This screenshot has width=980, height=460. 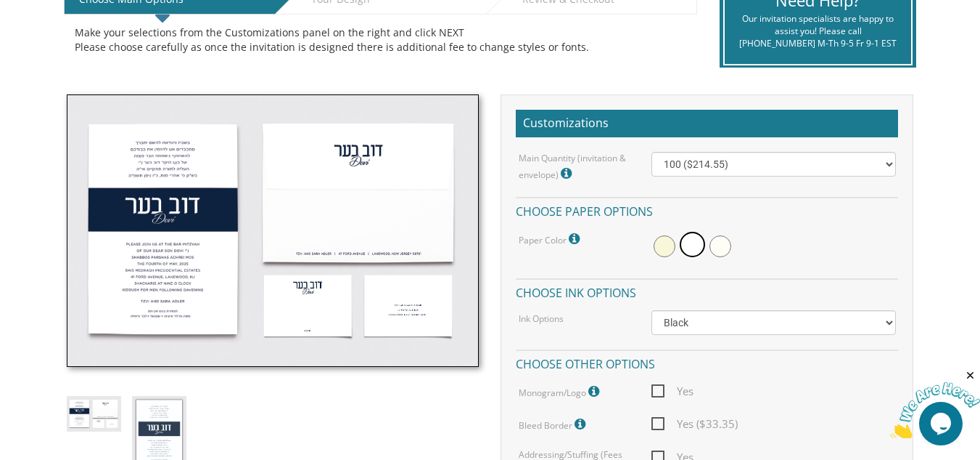 What do you see at coordinates (380, 40) in the screenshot?
I see `div: Make your selections from the Customizations panel on the right and click NEXT Please choose care...` at bounding box center [380, 40].